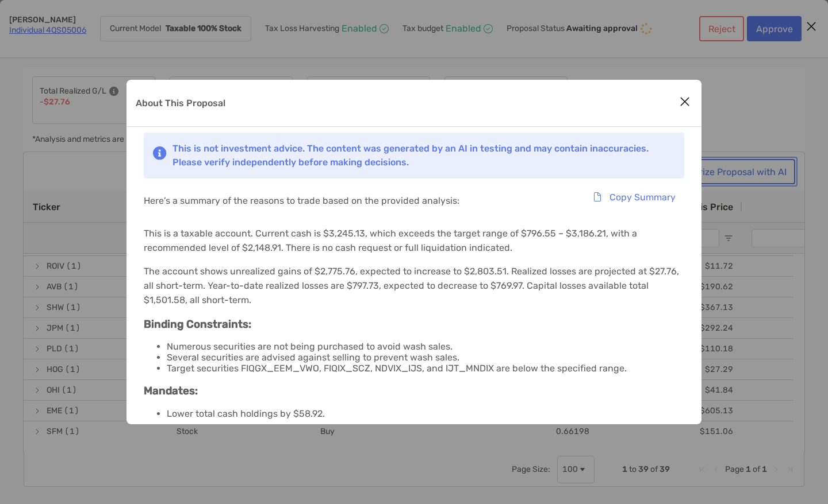 This screenshot has height=504, width=828. I want to click on p: About This Proposal, so click(180, 103).